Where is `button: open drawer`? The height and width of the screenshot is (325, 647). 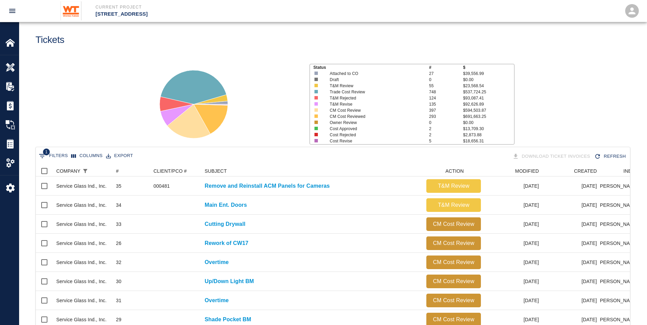 button: open drawer is located at coordinates (12, 11).